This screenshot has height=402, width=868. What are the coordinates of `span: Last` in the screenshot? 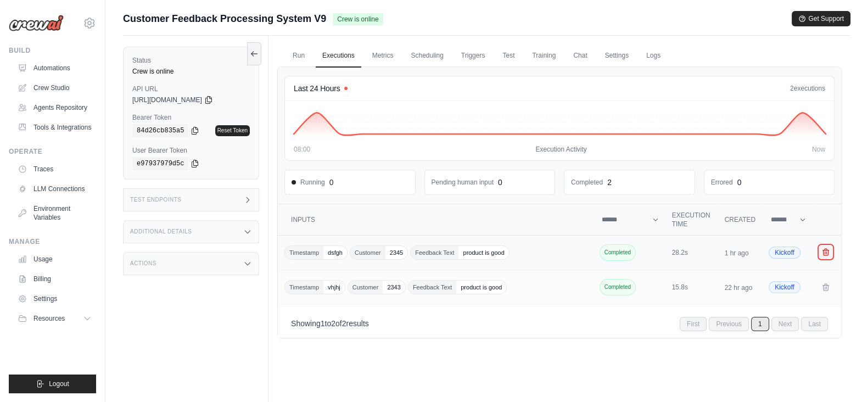 It's located at (814, 324).